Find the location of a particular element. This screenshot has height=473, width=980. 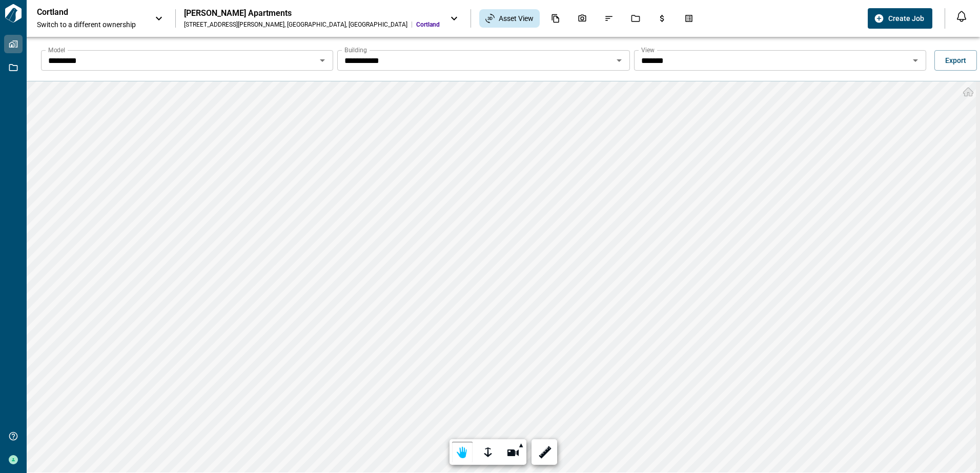

span: Cortland is located at coordinates (428, 24).